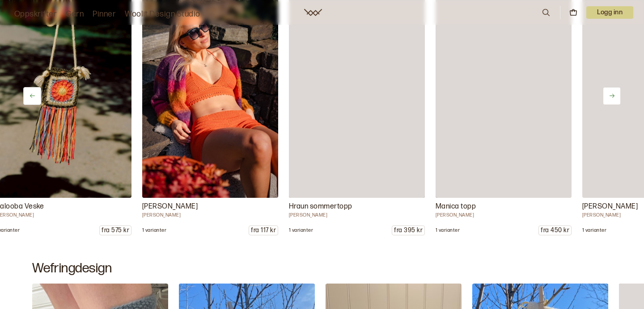 Image resolution: width=644 pixels, height=309 pixels. What do you see at coordinates (115, 230) in the screenshot?
I see `p: fra 575 kr` at bounding box center [115, 230].